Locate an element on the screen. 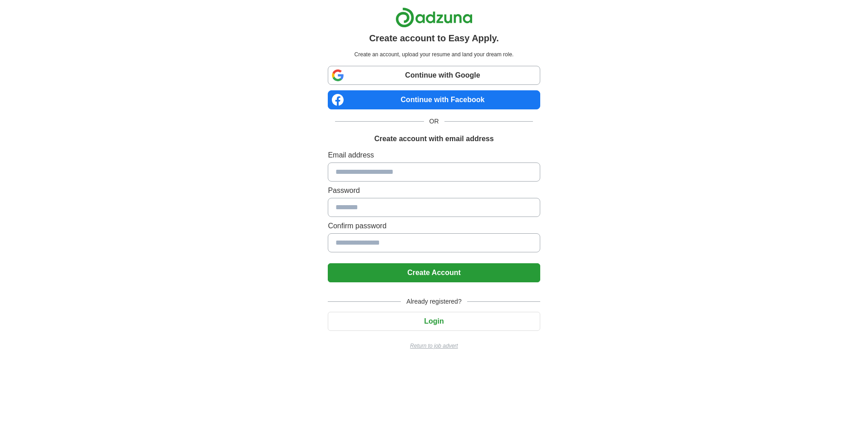 This screenshot has width=868, height=433. label: Confirm password is located at coordinates (434, 226).